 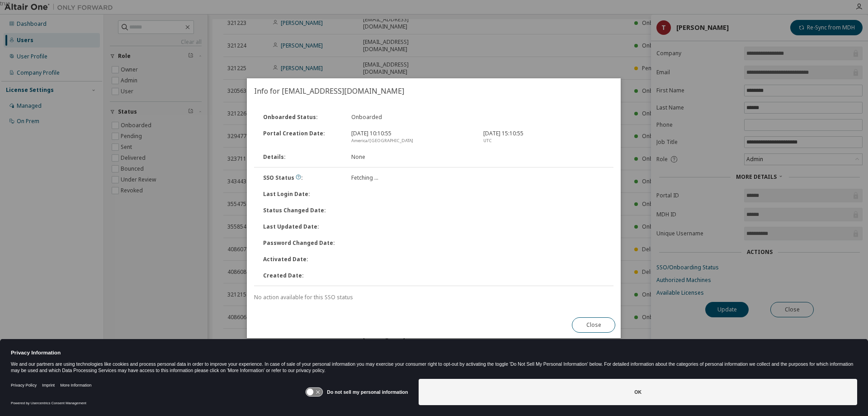 What do you see at coordinates (301, 276) in the screenshot?
I see `div: Created Date :` at bounding box center [301, 276].